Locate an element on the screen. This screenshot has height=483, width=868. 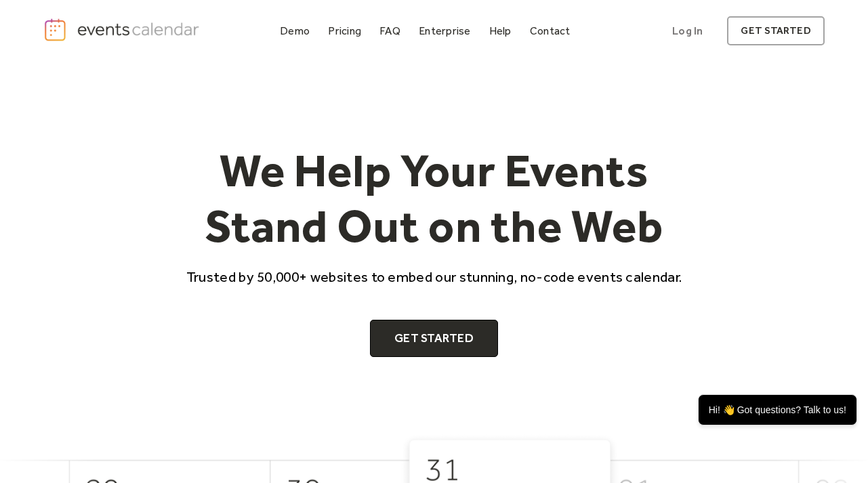
a: Pricing is located at coordinates (344, 31).